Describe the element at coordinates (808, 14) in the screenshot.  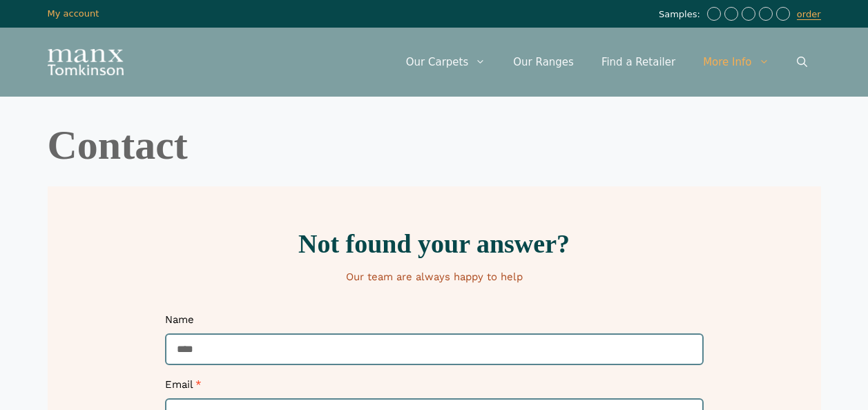
I see `a: order` at that location.